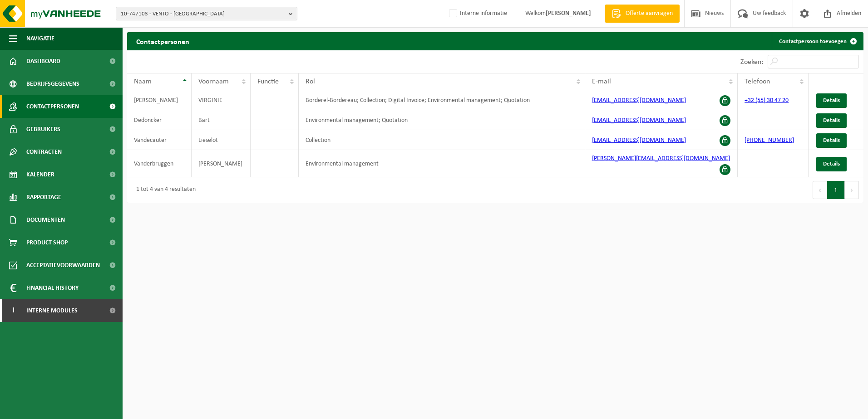 This screenshot has height=419, width=868. Describe the element at coordinates (767, 100) in the screenshot. I see `a: +32 (55) 30 47 20` at that location.